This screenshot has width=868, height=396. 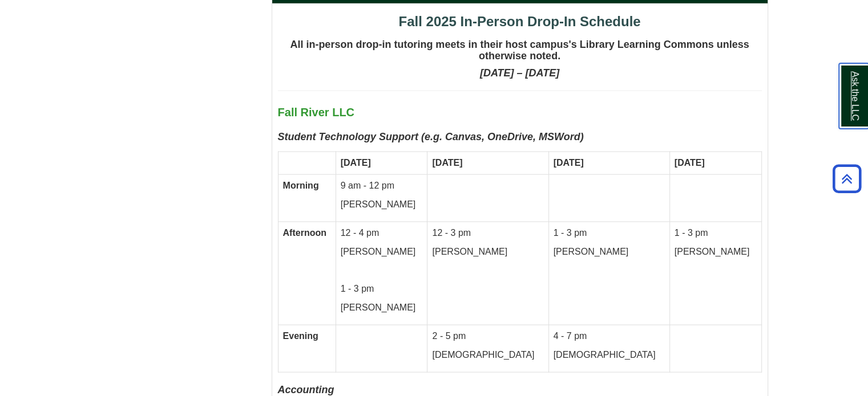 What do you see at coordinates (381, 233) in the screenshot?
I see `p: 12 - 4 pm` at bounding box center [381, 233].